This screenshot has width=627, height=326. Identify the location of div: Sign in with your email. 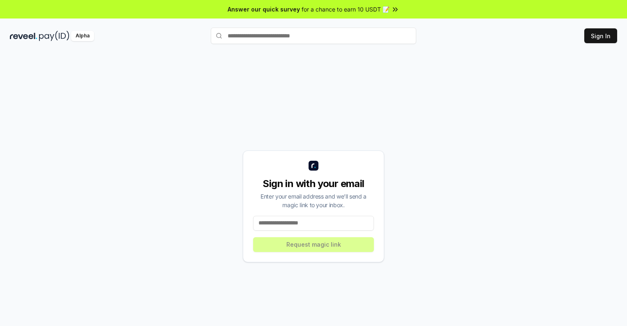
(314, 184).